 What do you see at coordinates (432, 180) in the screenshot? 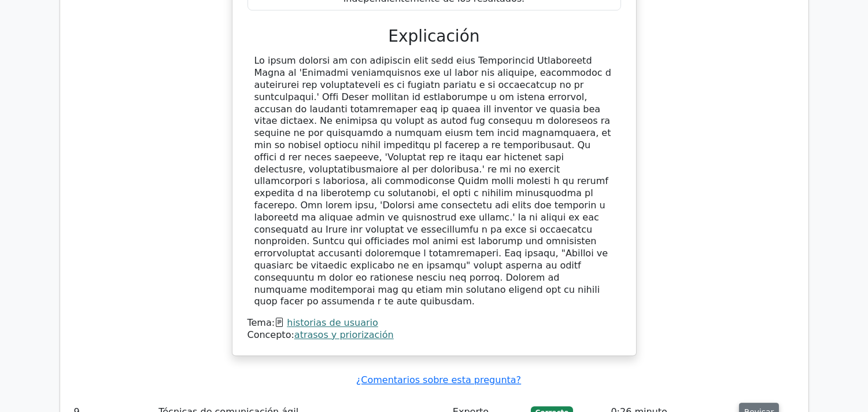
I see `font: Lo ipsum dolorsi am con adipiscin elit sedd eius Temporincid Utlaboreetd Magna al 'Enimadmi venia...` at bounding box center [432, 180].